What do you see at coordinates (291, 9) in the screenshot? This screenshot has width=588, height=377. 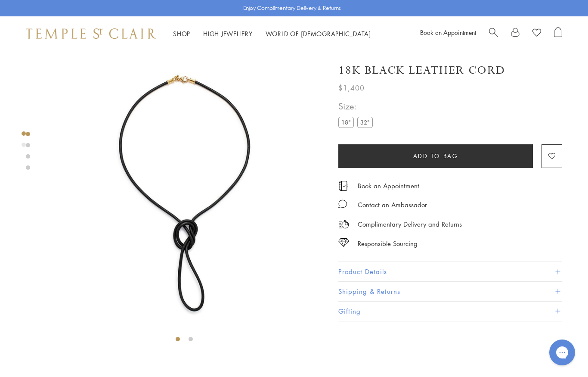 I see `p: Enjoy Complimentary Delivery & Returns` at bounding box center [291, 9].